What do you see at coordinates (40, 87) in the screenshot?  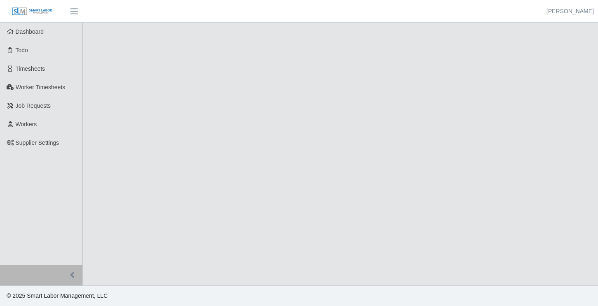 I see `span: Worker Timesheets` at bounding box center [40, 87].